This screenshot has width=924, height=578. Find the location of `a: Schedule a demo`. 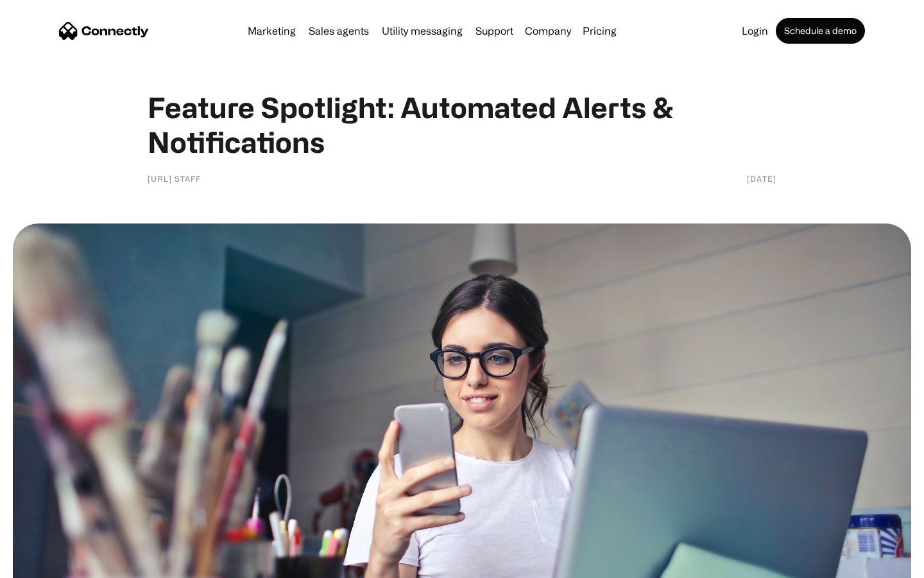

a: Schedule a demo is located at coordinates (820, 31).